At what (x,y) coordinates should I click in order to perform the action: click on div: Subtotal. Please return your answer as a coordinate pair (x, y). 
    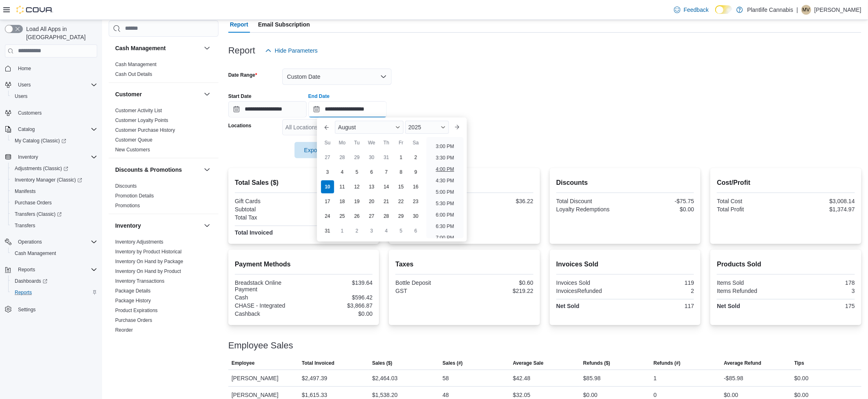
    Looking at the image, I should click on (269, 209).